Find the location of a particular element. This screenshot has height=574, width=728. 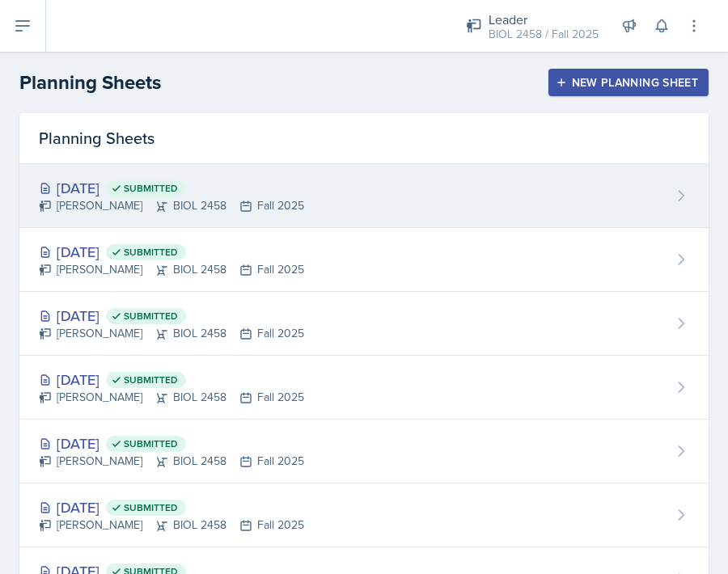

div: New Planning Sheet is located at coordinates (629, 82).